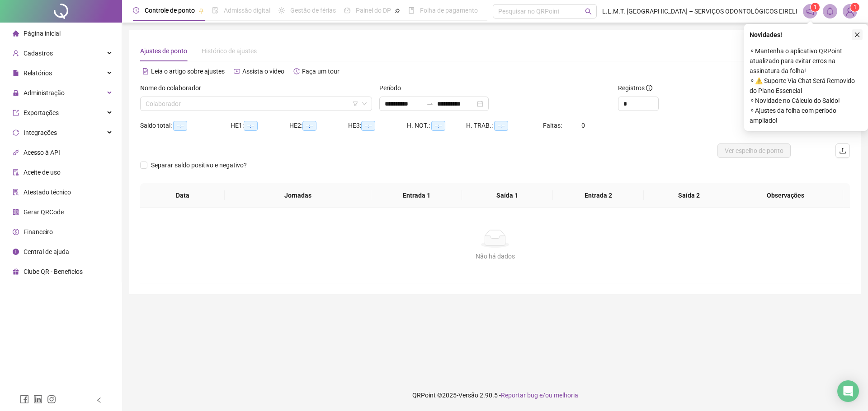  What do you see at coordinates (46, 252) in the screenshot?
I see `span: Central de ajuda` at bounding box center [46, 252].